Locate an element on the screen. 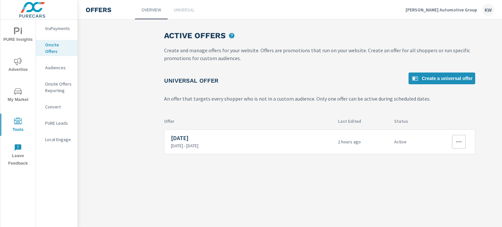 The image size is (502, 227). p: Local Engage is located at coordinates (59, 140).